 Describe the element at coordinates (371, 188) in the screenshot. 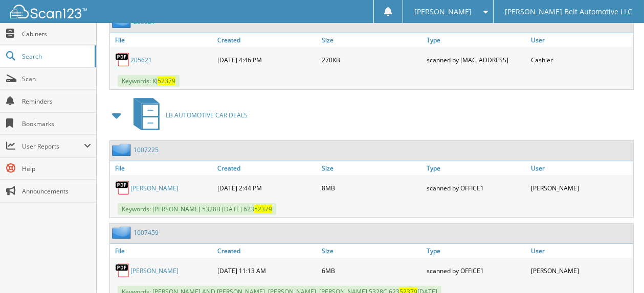

I see `div: 8MB` at that location.